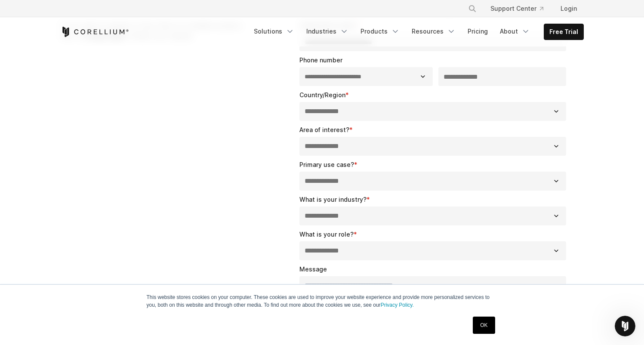  What do you see at coordinates (515, 31) in the screenshot?
I see `a: About` at bounding box center [515, 31].